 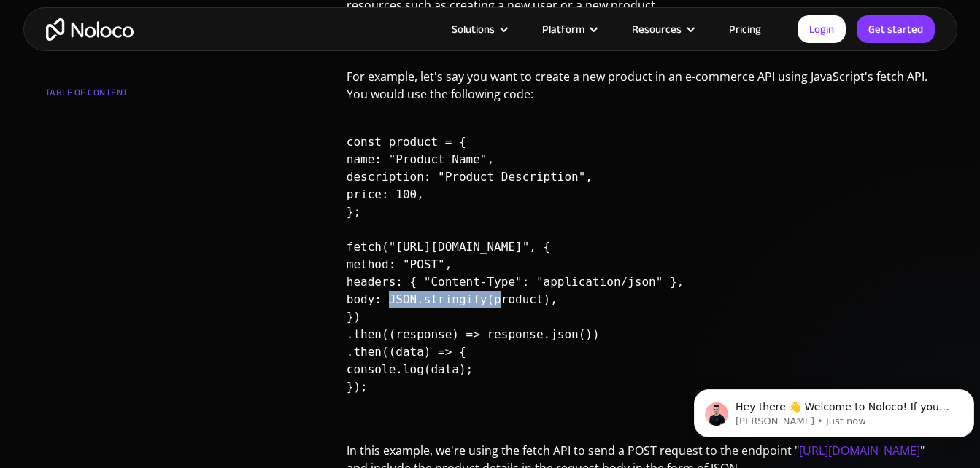 I want to click on a: Get started, so click(x=895, y=29).